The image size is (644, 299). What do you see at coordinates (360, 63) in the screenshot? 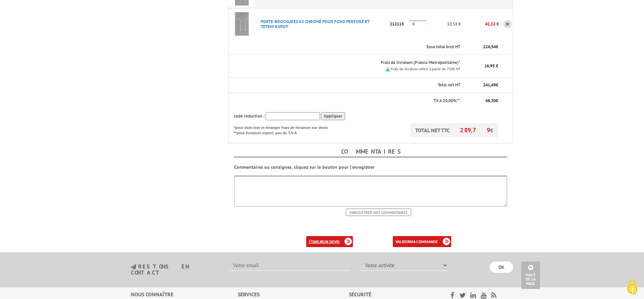
I see `p: Frais de livraison (France Metropolitaine)*` at bounding box center [360, 63].